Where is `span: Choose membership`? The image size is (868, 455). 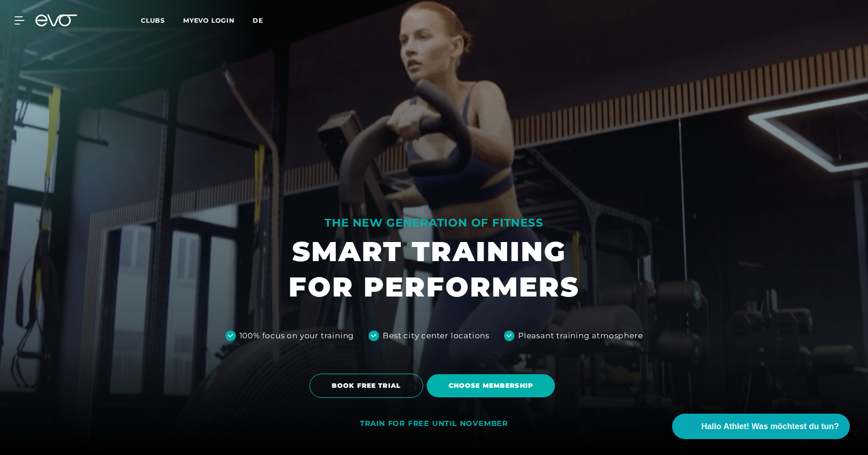
span: Choose membership is located at coordinates (491, 386).